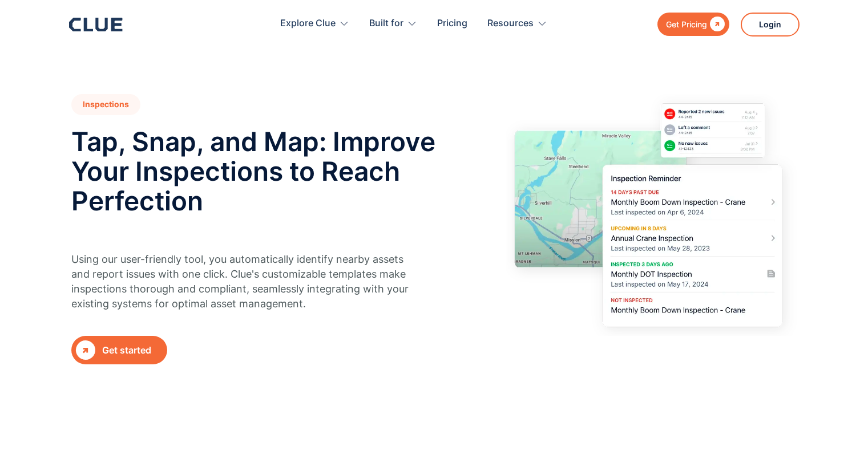 The image size is (868, 451). I want to click on div: Get Pricing, so click(686, 24).